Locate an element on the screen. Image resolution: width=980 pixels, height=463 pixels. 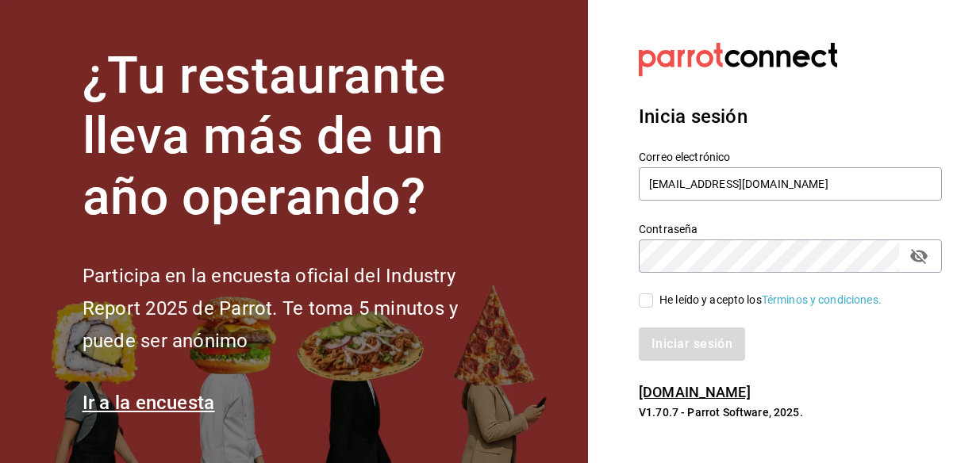
label: Contraseña is located at coordinates (791, 229).